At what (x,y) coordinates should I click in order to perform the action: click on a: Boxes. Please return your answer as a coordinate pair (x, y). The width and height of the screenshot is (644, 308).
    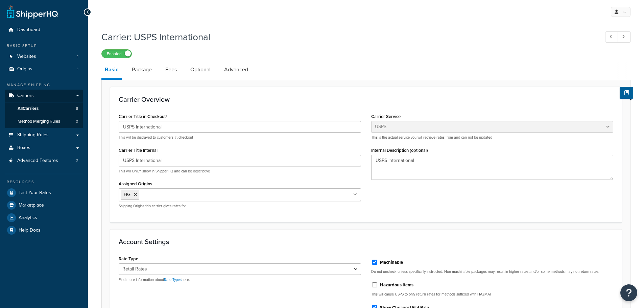
    Looking at the image, I should click on (44, 148).